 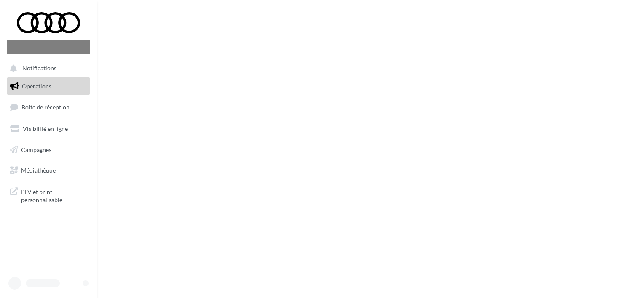 What do you see at coordinates (48, 86) in the screenshot?
I see `a: Opérations` at bounding box center [48, 86].